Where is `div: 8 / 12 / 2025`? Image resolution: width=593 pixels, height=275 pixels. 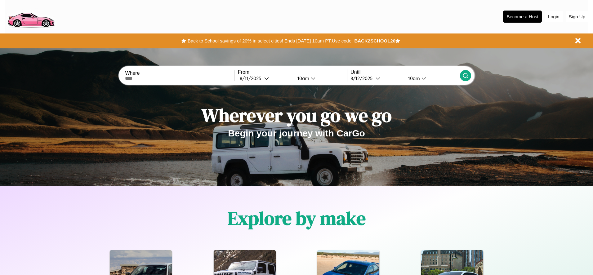
div: 8 / 12 / 2025 is located at coordinates (363, 78).